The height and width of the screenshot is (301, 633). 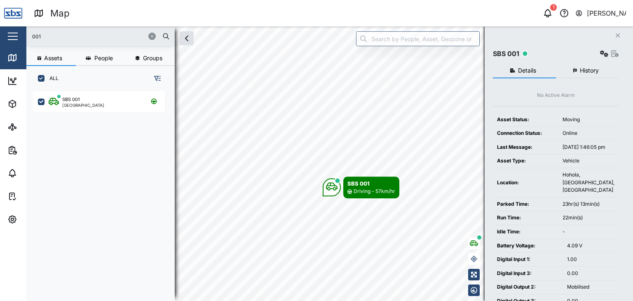 I want to click on div: Battery Voltage:, so click(x=528, y=245).